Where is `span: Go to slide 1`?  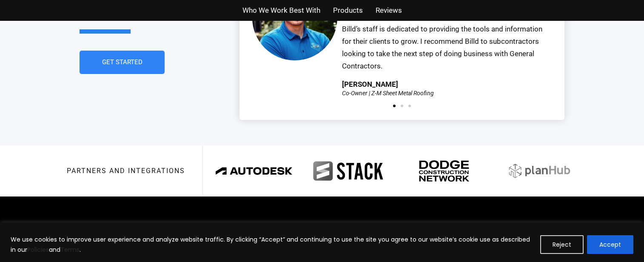
span: Go to slide 1 is located at coordinates (394, 106).